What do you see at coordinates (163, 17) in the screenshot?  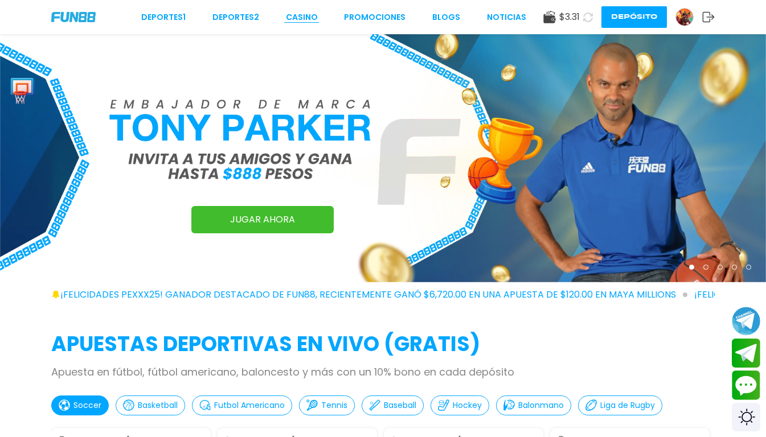 I see `a: Deportes1` at bounding box center [163, 17].